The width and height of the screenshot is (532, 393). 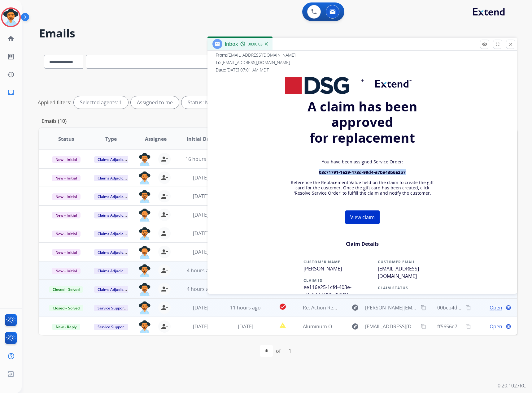 What do you see at coordinates (111, 139) in the screenshot?
I see `span: Type` at bounding box center [111, 139].